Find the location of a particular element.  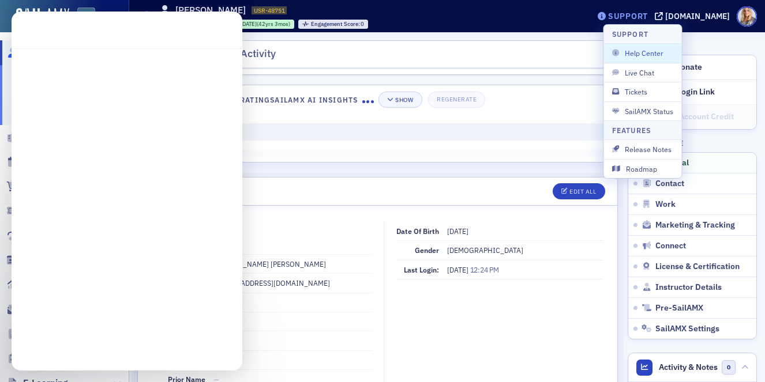

div: Edit All is located at coordinates (583, 191).